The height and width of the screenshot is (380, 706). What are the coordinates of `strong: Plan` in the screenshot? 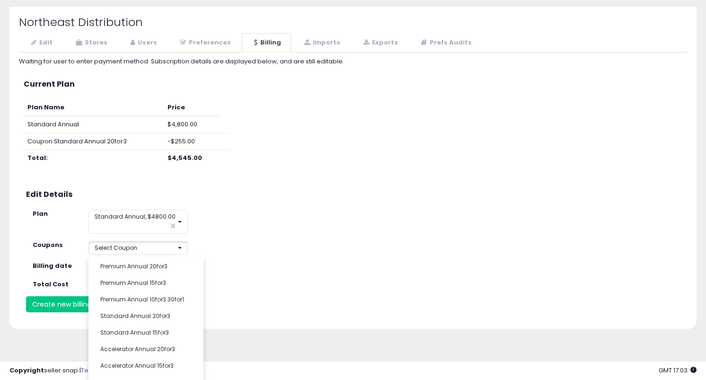 It's located at (40, 213).